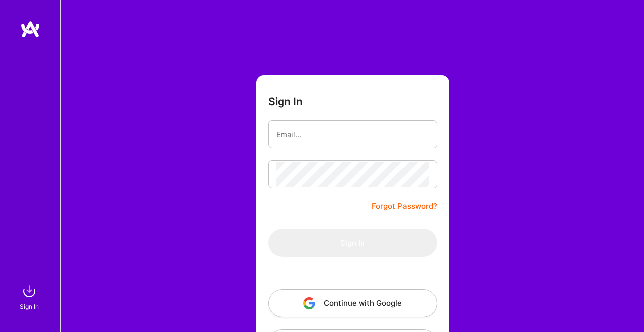  What do you see at coordinates (29, 292) in the screenshot?
I see `img: sign in` at bounding box center [29, 292].